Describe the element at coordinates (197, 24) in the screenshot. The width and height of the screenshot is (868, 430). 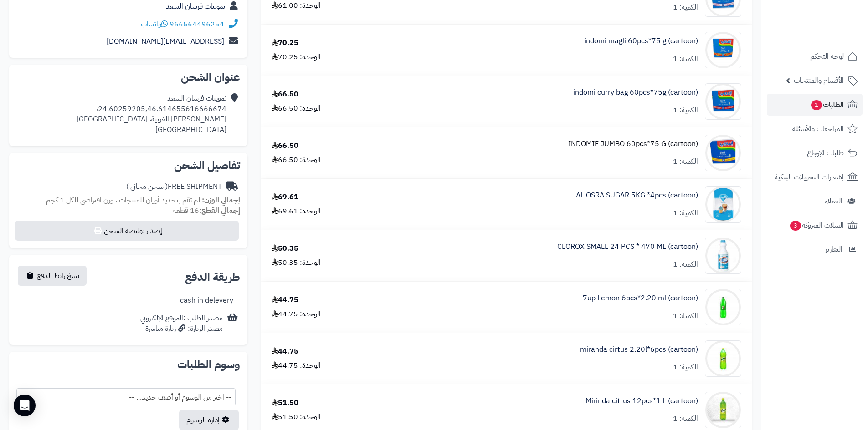
I see `a: 966564496254` at that location.